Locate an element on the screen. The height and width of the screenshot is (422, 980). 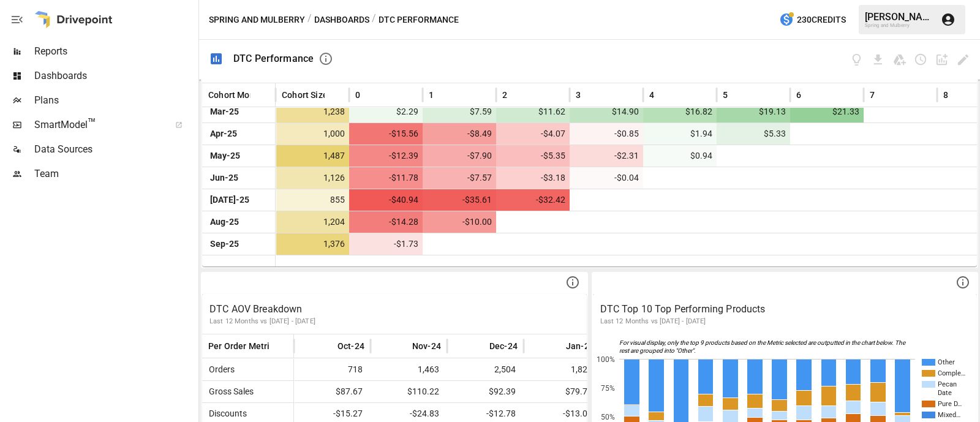
span: $5.33 is located at coordinates (755, 133).